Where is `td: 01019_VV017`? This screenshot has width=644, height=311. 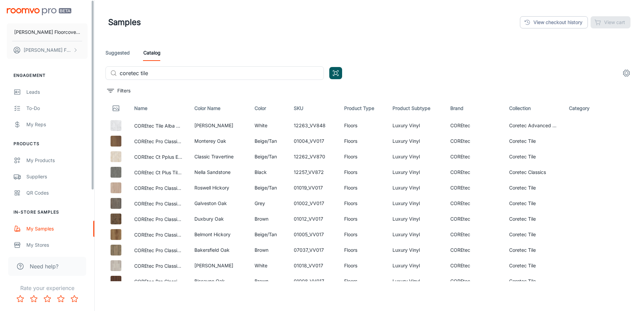 td: 01019_VV017 is located at coordinates (313, 188).